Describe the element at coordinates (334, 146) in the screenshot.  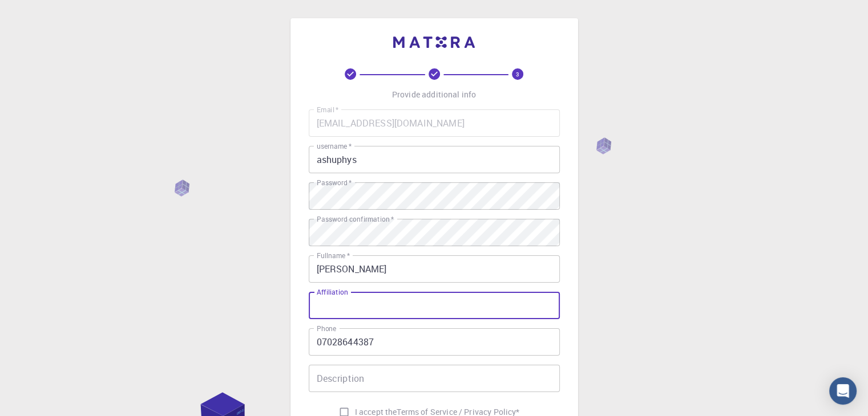
I see `label: username` at that location.